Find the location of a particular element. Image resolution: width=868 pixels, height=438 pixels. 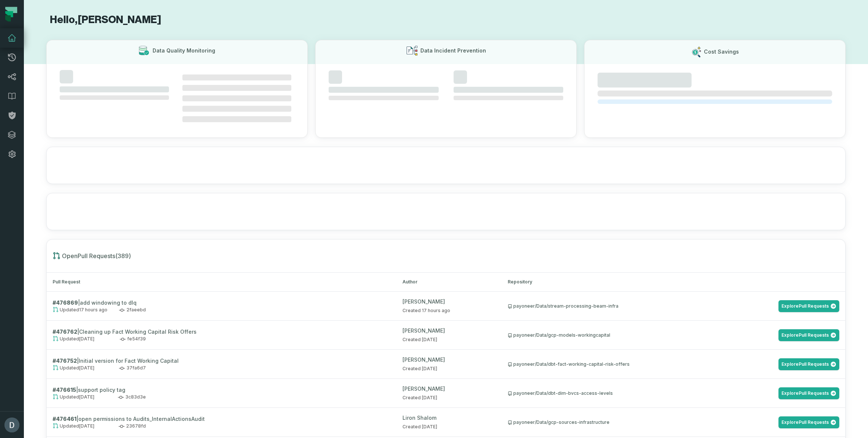

img: avatar of Daniel Lahyani is located at coordinates (12, 425).